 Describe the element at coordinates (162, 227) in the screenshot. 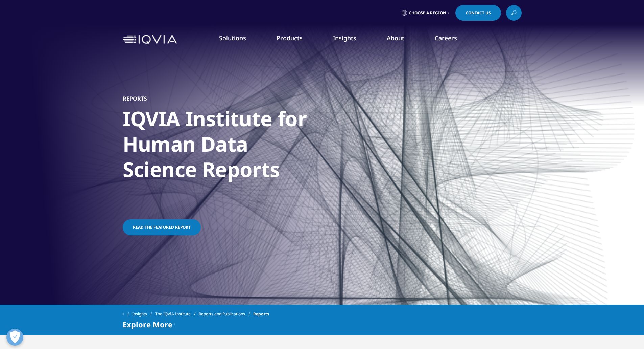

I see `a: Read the featured report` at that location.